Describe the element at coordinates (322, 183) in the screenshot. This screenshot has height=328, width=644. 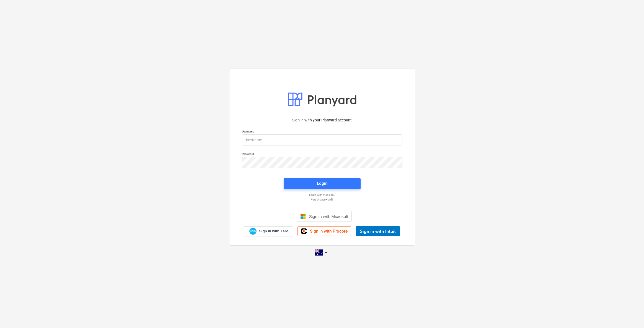
I see `div: Login` at that location.